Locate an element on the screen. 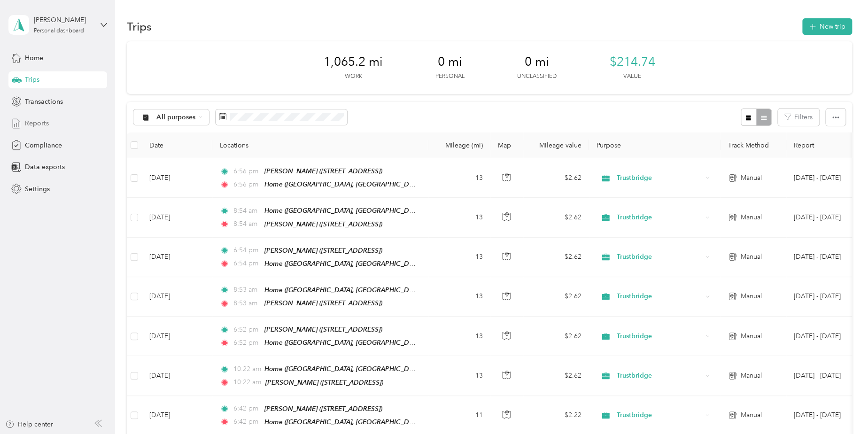  th: Mileage value is located at coordinates (556, 145).